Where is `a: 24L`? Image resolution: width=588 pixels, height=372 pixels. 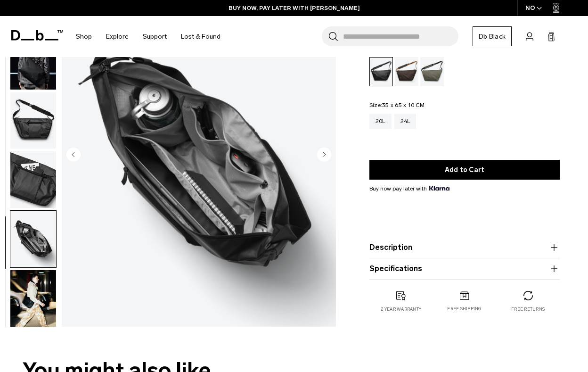 a: 24L is located at coordinates (405, 121).